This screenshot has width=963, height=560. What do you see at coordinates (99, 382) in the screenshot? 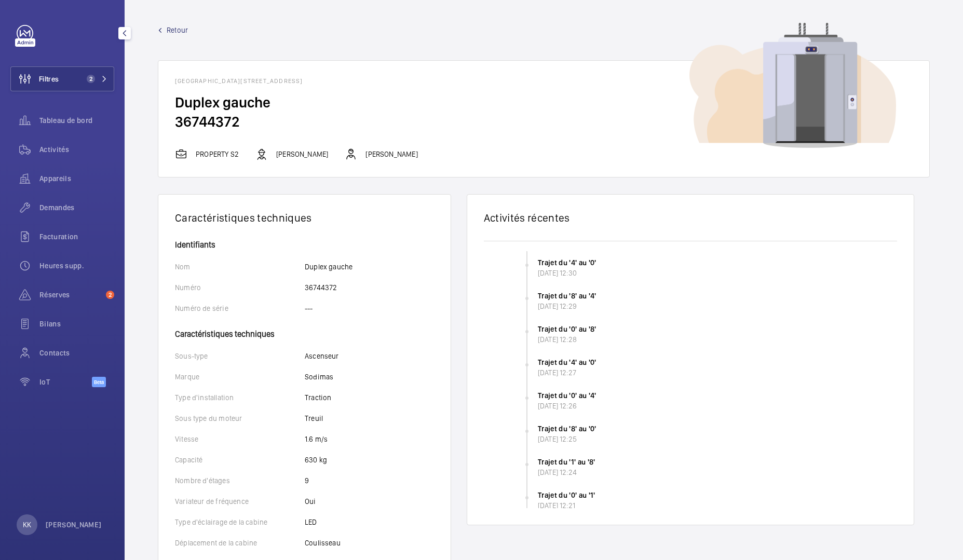
I see `span: Beta` at bounding box center [99, 382].